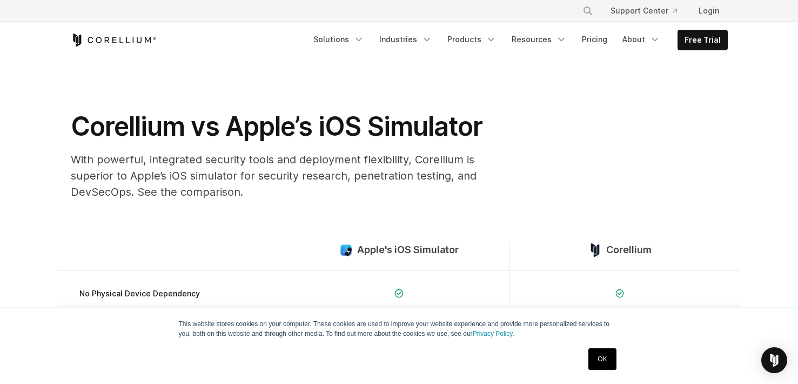 The image size is (798, 384). What do you see at coordinates (399, 328) in the screenshot?
I see `p: This website stores cookies on your computer. These cookies are used to improve your website expe...` at bounding box center [399, 328].